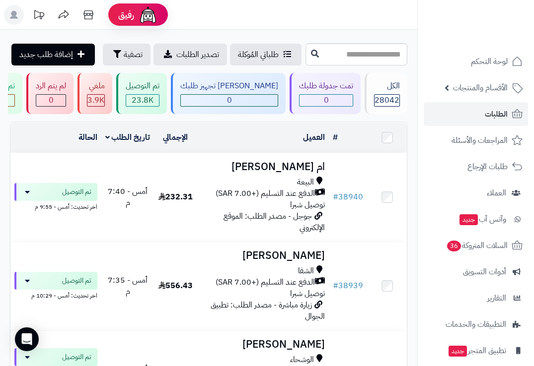  Describe the element at coordinates (306, 271) in the screenshot. I see `span: الشفا` at that location.